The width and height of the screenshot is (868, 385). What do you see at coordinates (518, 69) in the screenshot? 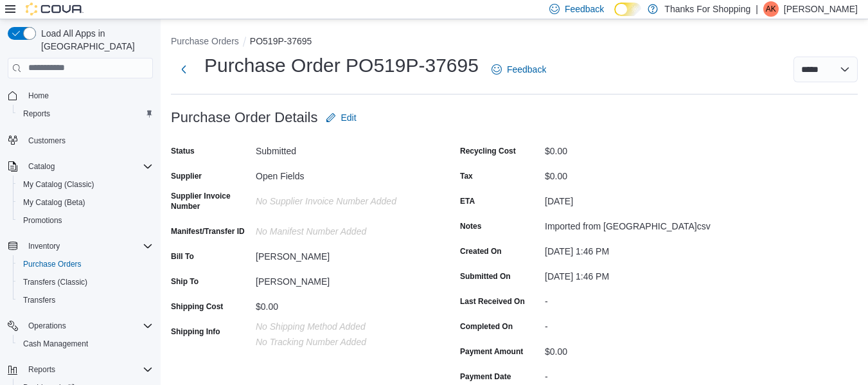
I see `a: Feedback` at bounding box center [518, 69].